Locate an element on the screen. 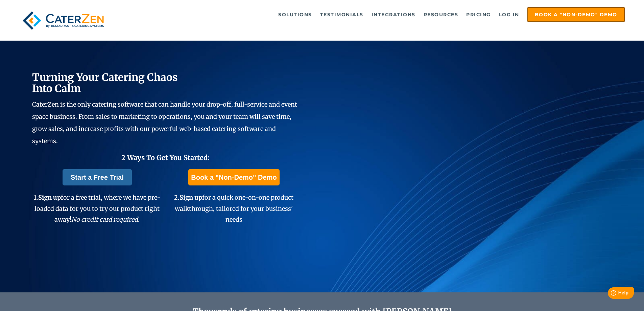 Image resolution: width=644 pixels, height=311 pixels. a: Resources is located at coordinates (441, 14).